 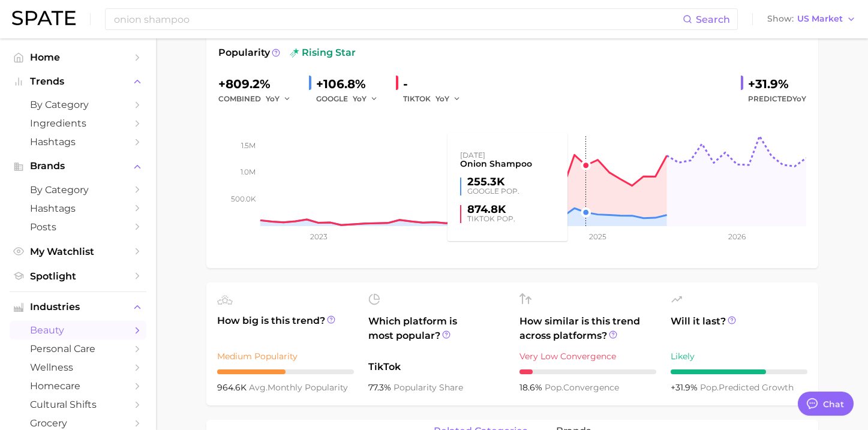 I want to click on tspan: 2026, so click(x=737, y=236).